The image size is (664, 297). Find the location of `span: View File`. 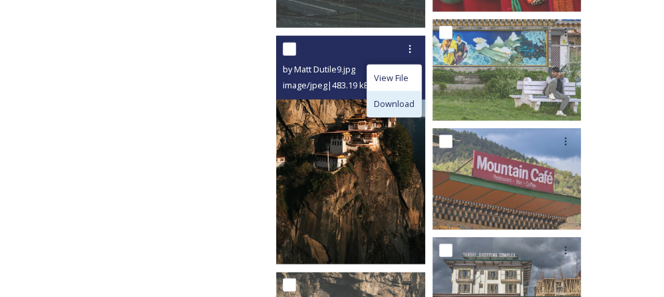

span: View File is located at coordinates (391, 78).